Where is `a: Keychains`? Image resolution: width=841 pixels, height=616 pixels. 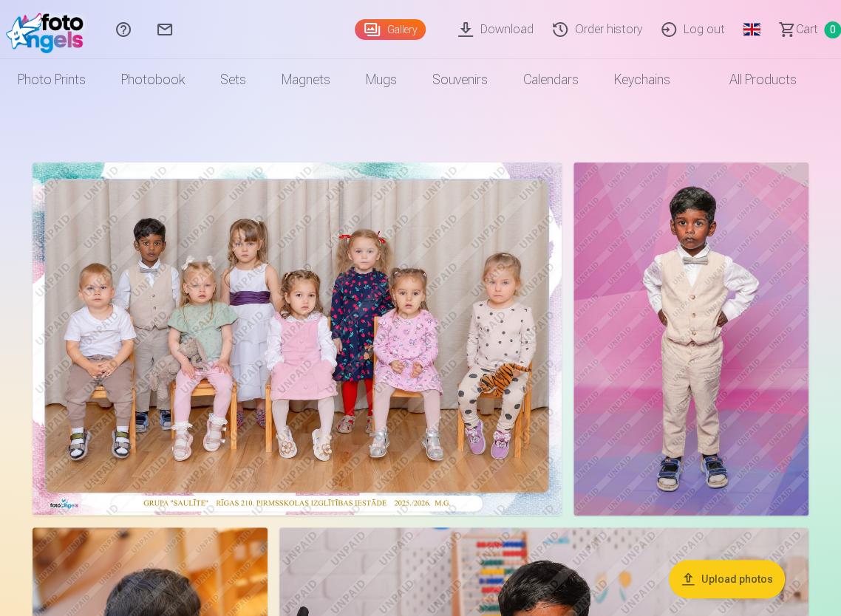
a: Keychains is located at coordinates (643, 80).